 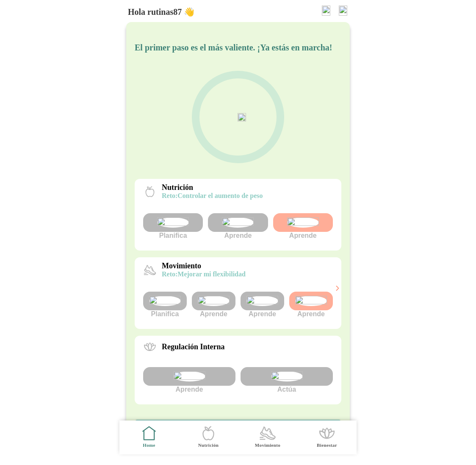 What do you see at coordinates (204, 266) in the screenshot?
I see `p: Movimiento` at bounding box center [204, 266].